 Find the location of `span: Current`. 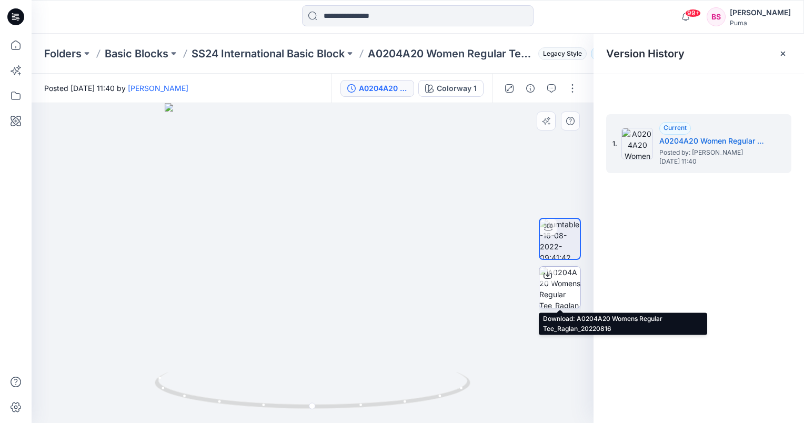

span: Current is located at coordinates (675, 127).